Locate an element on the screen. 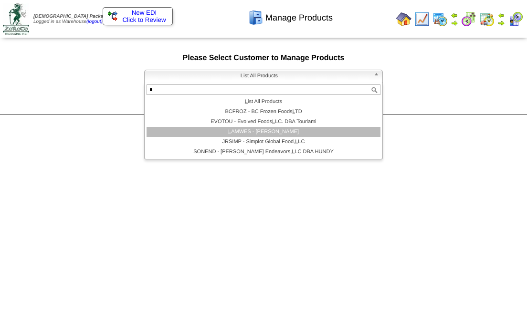 The height and width of the screenshot is (313, 527). img: ediSmall.gif is located at coordinates (113, 16).